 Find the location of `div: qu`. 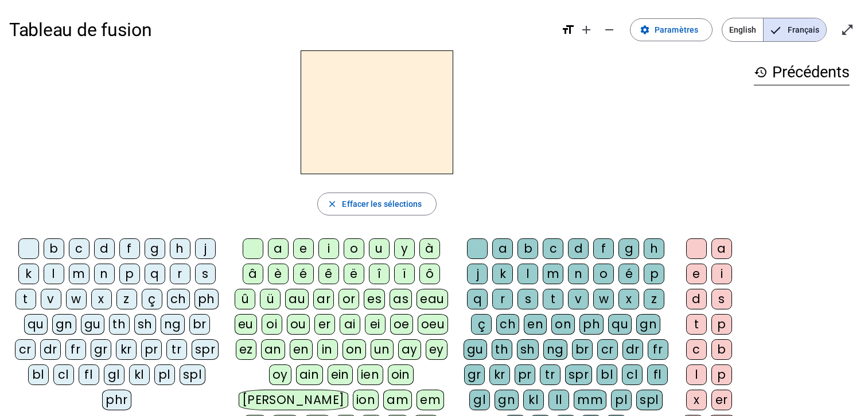

div: qu is located at coordinates (36, 324).